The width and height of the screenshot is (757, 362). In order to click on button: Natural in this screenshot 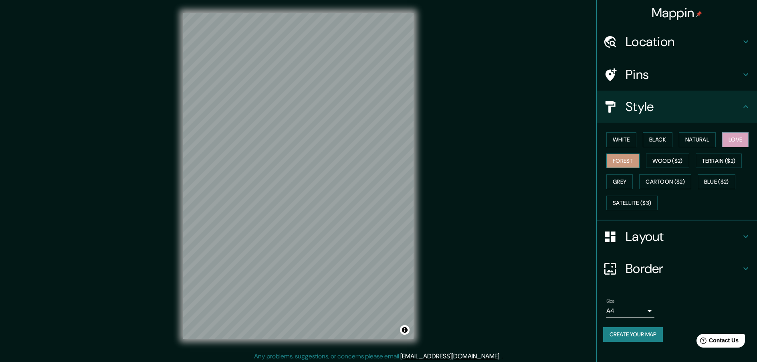, I will do `click(697, 139)`.